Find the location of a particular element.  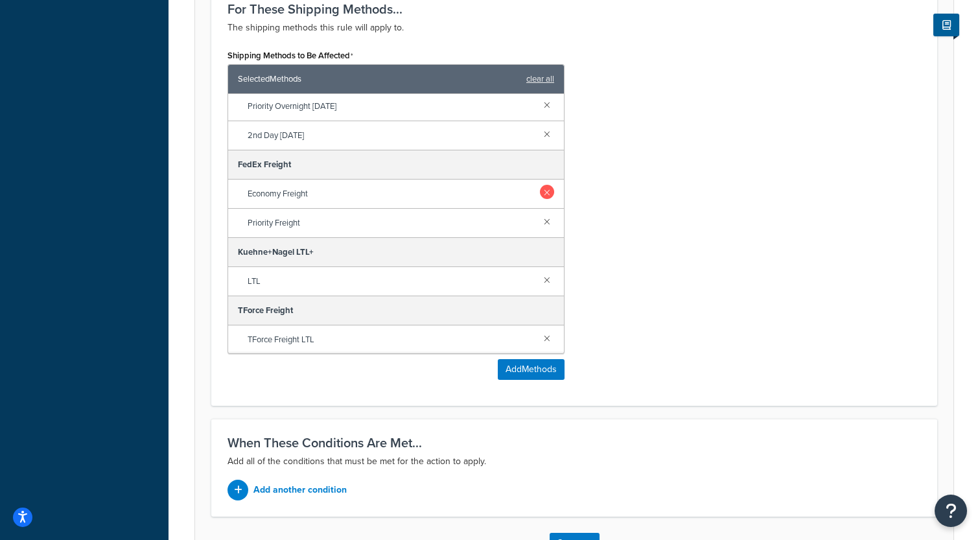

span: TForce Freight LTL is located at coordinates (390, 340).